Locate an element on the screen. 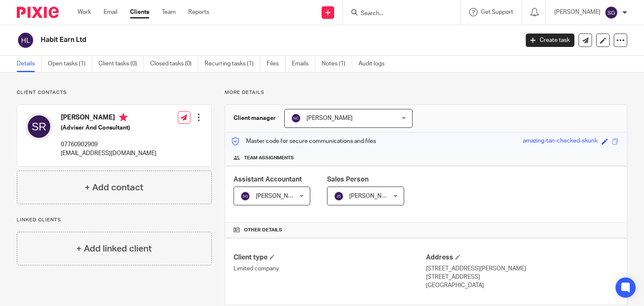 The height and width of the screenshot is (306, 644). p: Linked clients is located at coordinates (114, 220).